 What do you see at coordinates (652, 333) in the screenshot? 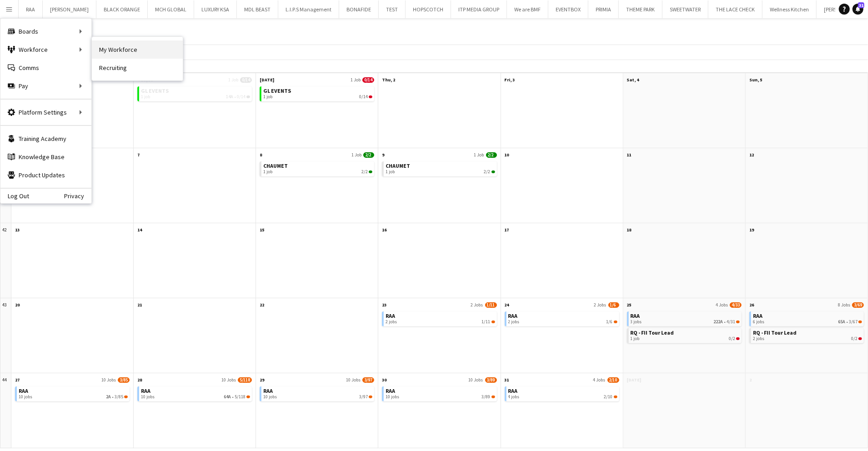
I see `span: RQ - FII Tour Lead` at bounding box center [652, 333].